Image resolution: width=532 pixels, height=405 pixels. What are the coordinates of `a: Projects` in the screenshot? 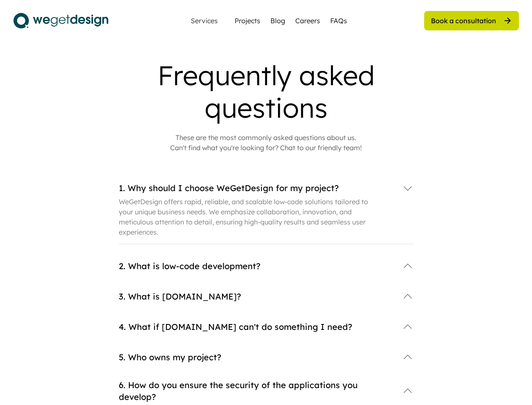 It's located at (247, 21).